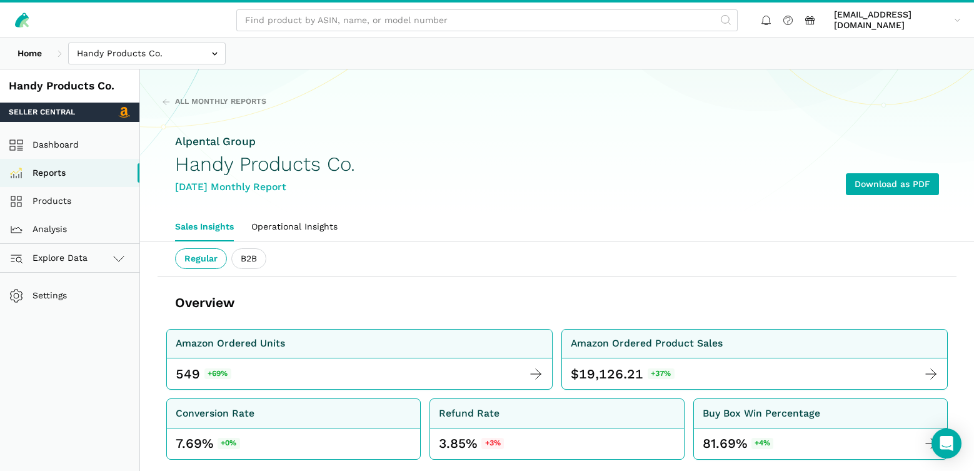 The height and width of the screenshot is (471, 974). I want to click on div: Amazon Ordered Units, so click(230, 343).